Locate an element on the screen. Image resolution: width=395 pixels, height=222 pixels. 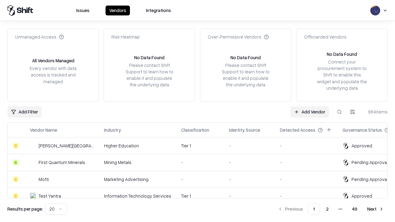
div: Governance Status is located at coordinates (362, 130).